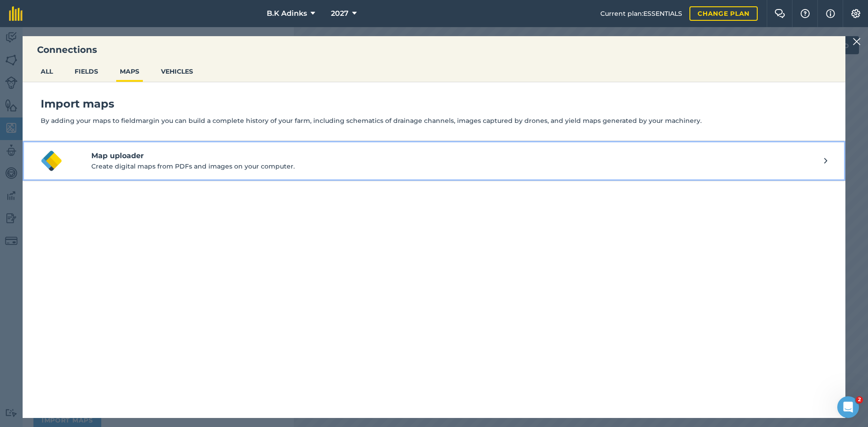 The image size is (868, 427). Describe the element at coordinates (856, 42) in the screenshot. I see `img: svg+xml;base64,PHN2ZyB4bWxucz0iaHR0cDovL3d3dy53My5vcmcvMjAwMC9zdmciIHdpZHRoPSIyMiIgaGVpZ2h0PSIzMC...` at that location.